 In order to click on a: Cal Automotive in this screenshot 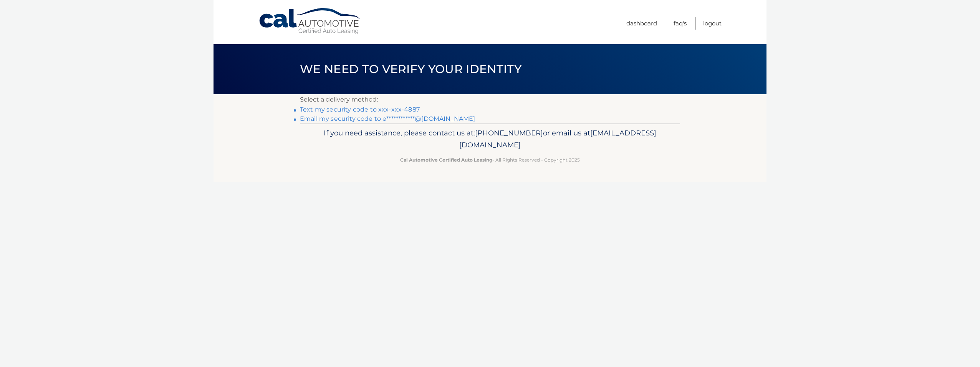, I will do `click(310, 21)`.